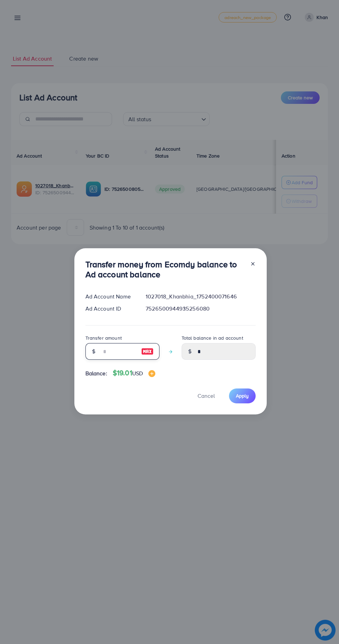  I want to click on span: Balance:, so click(96, 373).